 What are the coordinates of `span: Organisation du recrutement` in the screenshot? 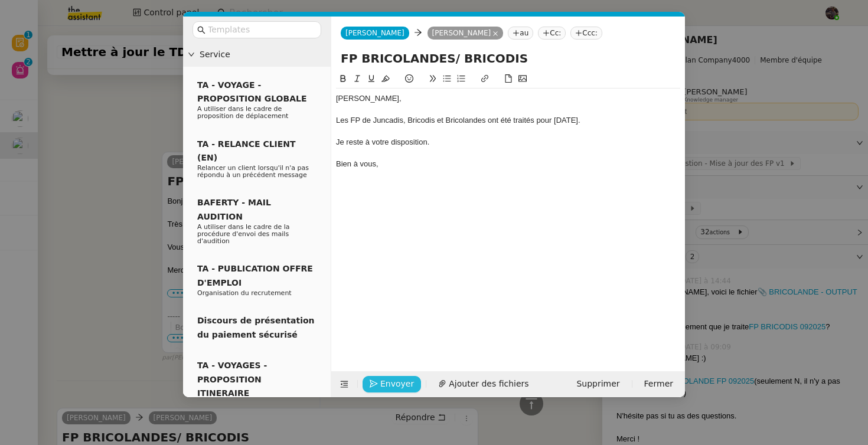 It's located at (244, 292).